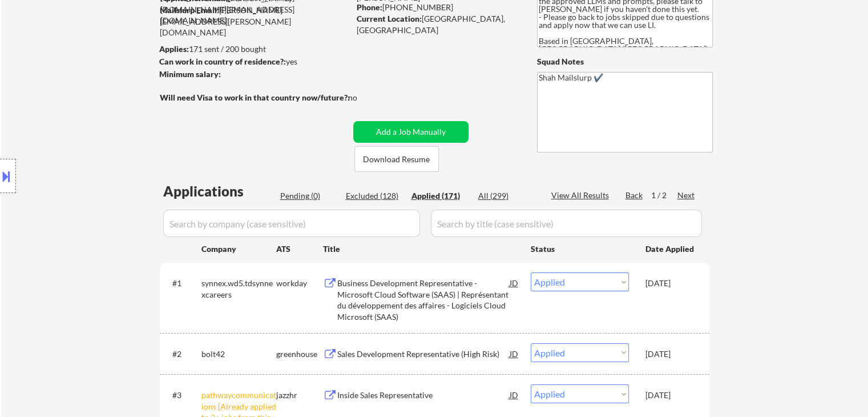 This screenshot has width=868, height=417. Describe the element at coordinates (252, 62) in the screenshot. I see `div: yes` at that location.